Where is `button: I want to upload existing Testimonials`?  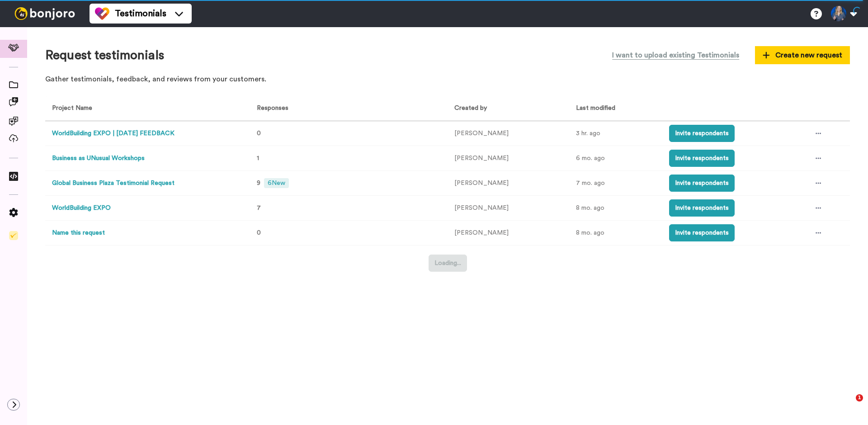
button: I want to upload existing Testimonials is located at coordinates (675, 55).